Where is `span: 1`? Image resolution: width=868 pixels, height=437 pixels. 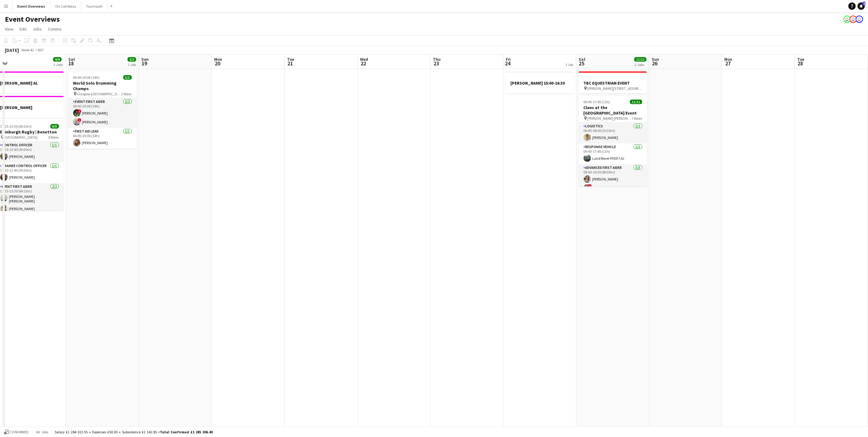
span: 1 is located at coordinates (864, 3).